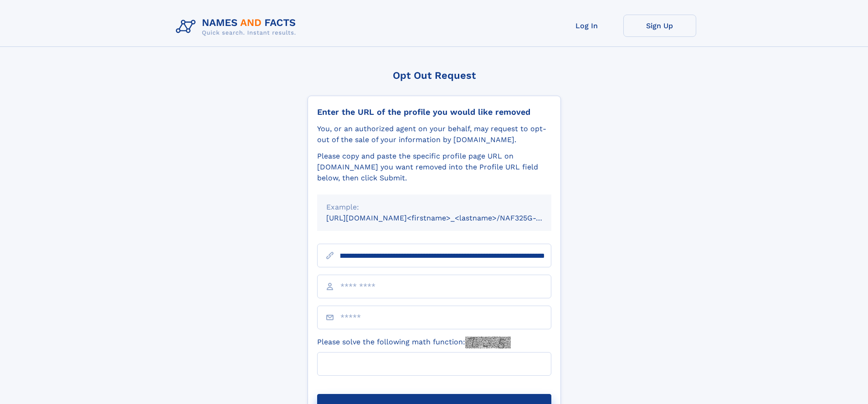 The image size is (868, 404). I want to click on div: Opt Out Request, so click(434, 75).